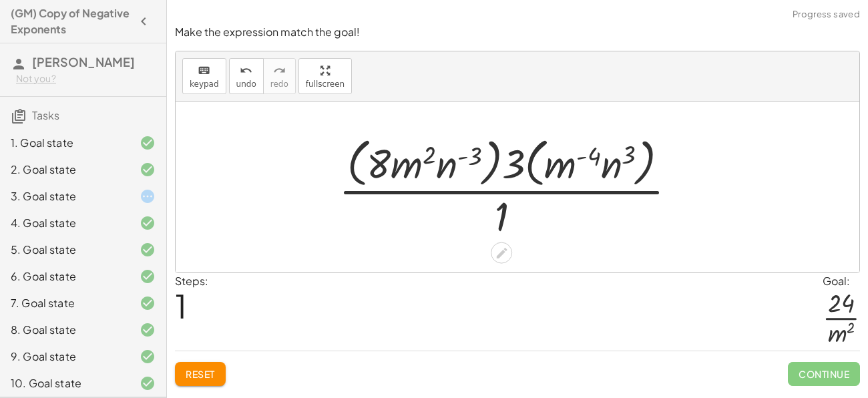 The image size is (868, 398). Describe the element at coordinates (64, 384) in the screenshot. I see `div: 10. Goal state` at that location.